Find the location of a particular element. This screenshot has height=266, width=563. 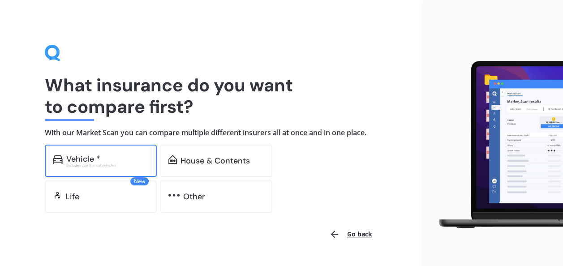

div: House & Contents is located at coordinates (215, 161).